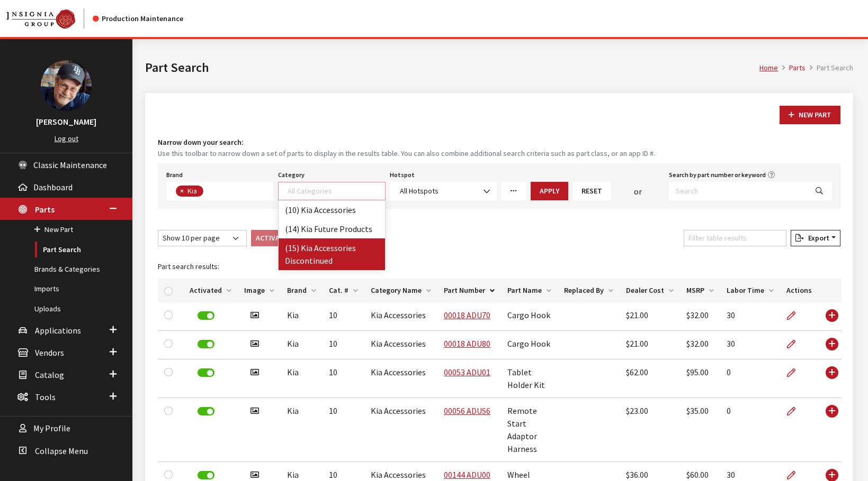 The height and width of the screenshot is (481, 868). I want to click on li: (14) Kia Future Products, so click(331, 229).